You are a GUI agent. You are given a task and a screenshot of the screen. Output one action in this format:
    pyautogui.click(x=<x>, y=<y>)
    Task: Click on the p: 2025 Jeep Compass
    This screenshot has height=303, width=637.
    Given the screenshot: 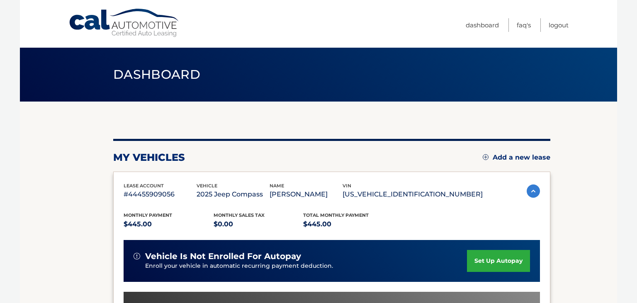 What is the action you would take?
    pyautogui.click(x=233, y=194)
    